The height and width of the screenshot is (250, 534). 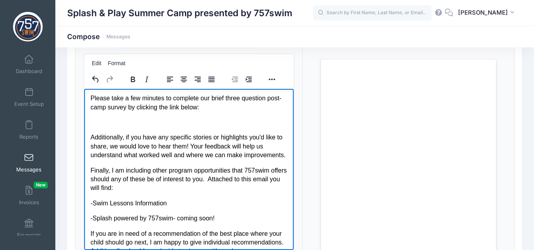 What do you see at coordinates (29, 170) in the screenshot?
I see `span: Messages` at bounding box center [29, 170].